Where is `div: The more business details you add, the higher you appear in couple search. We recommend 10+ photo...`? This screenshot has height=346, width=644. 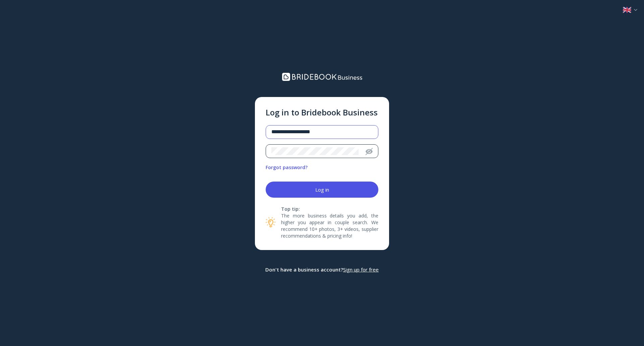 div: The more business details you add, the higher you appear in couple search. We recommend 10+ photo... is located at coordinates (330, 222).